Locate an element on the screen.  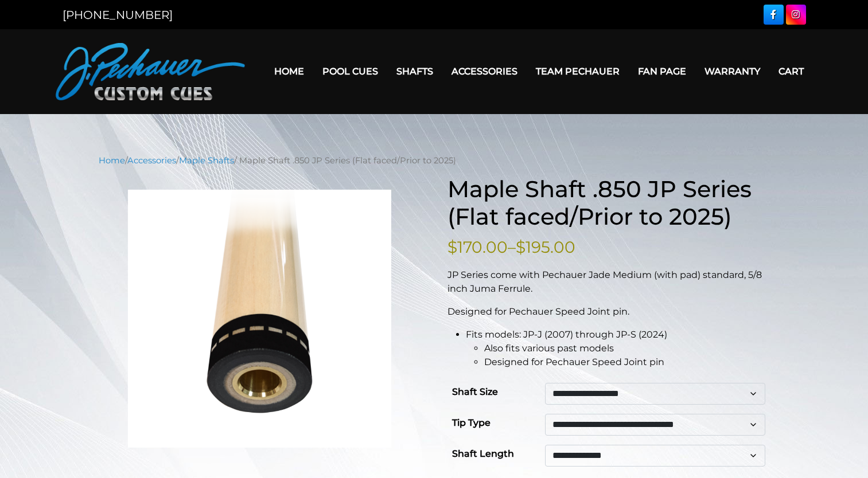
li: Also fits various past models is located at coordinates (627, 348).